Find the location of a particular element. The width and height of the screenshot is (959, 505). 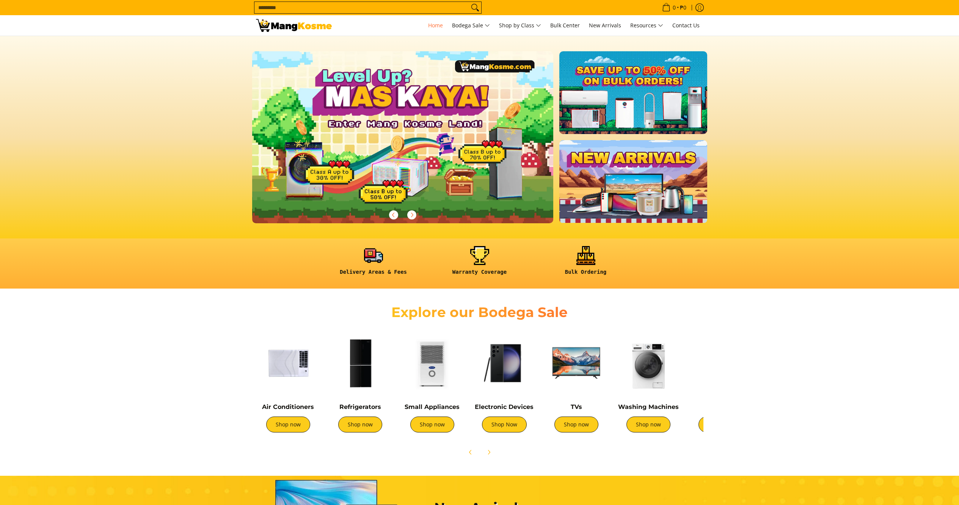

span: Resources is located at coordinates (647, 25).